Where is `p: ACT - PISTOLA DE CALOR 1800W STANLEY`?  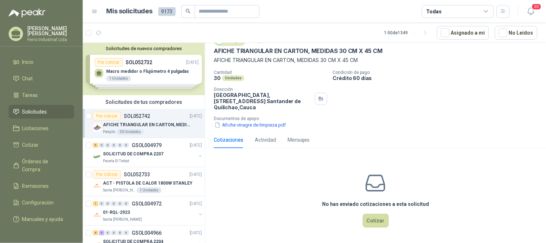 p: ACT - PISTOLA DE CALOR 1800W STANLEY is located at coordinates (148, 183).